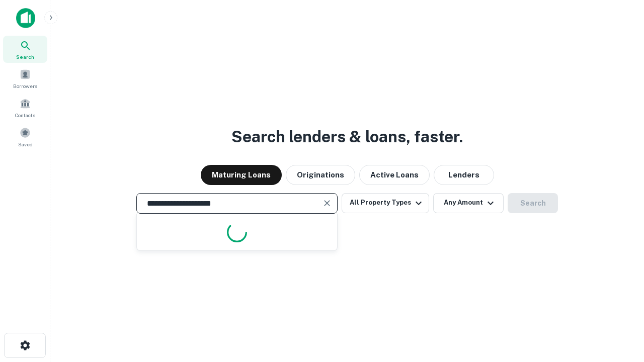  What do you see at coordinates (25, 86) in the screenshot?
I see `span: Borrowers` at bounding box center [25, 86].